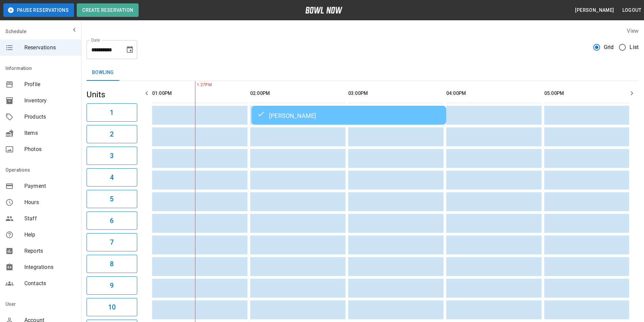 Image resolution: width=644 pixels, height=322 pixels. What do you see at coordinates (112, 242) in the screenshot?
I see `h6: 7` at bounding box center [112, 242].